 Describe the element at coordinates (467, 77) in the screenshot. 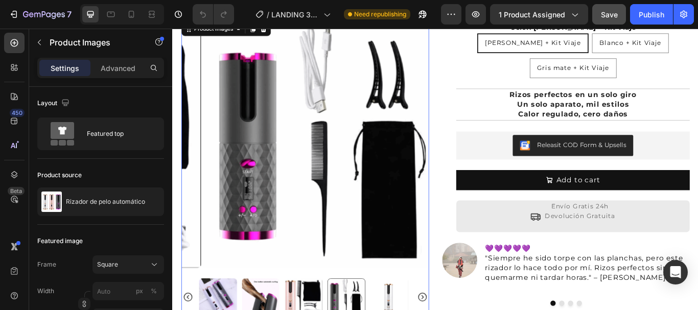

I see `strong: Rizos perfectos en un solo giro` at that location.